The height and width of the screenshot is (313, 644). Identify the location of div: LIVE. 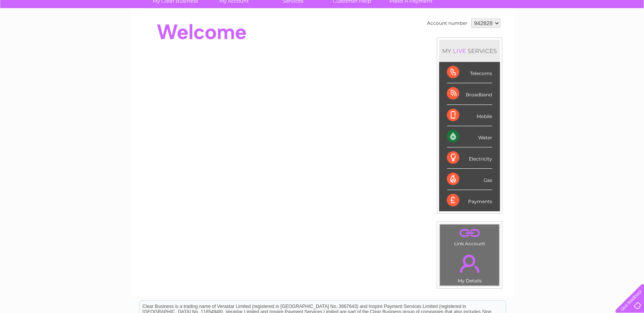
(459, 50).